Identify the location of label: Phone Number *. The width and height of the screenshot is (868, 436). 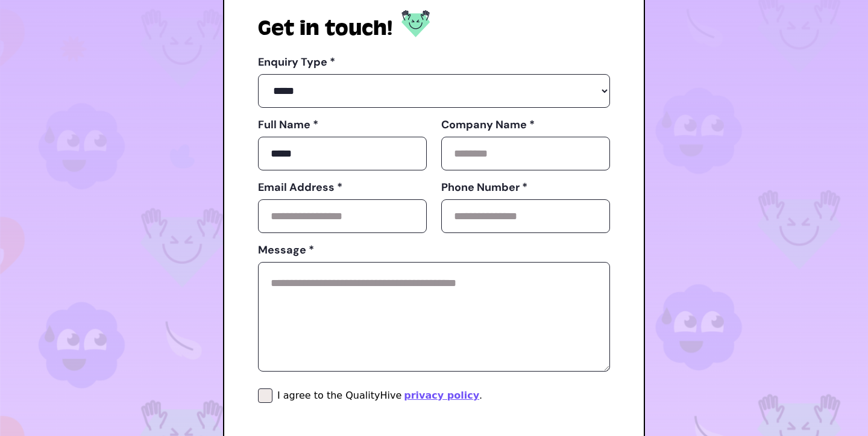
(526, 188).